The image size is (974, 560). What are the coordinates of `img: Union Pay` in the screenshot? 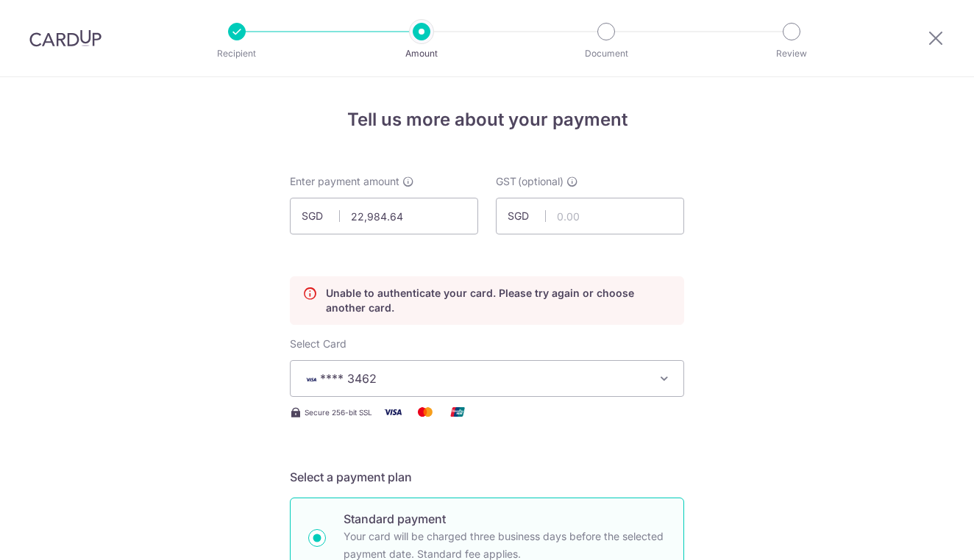 It's located at (457, 412).